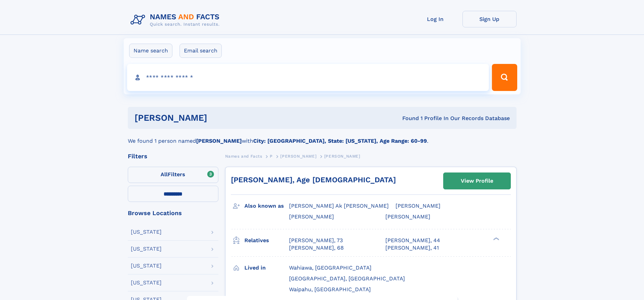  Describe the element at coordinates (151, 51) in the screenshot. I see `label: Name search` at that location.